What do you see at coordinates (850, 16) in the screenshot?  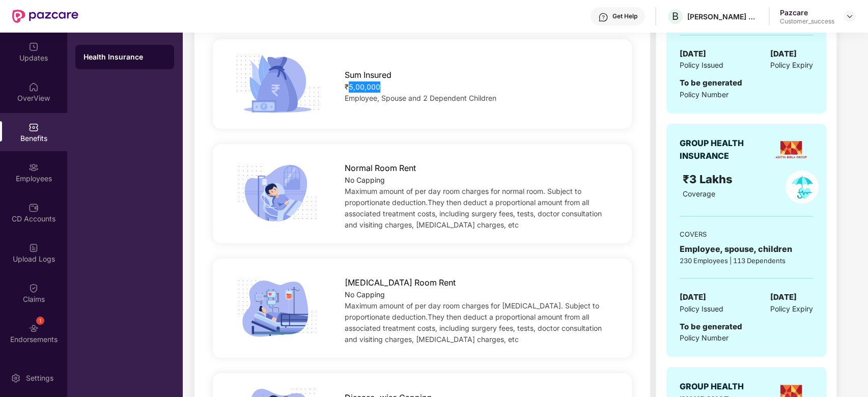 I see `img: svg+xml;base64,PHN2ZyBpZD0iRHJvcGRvd24tMzJ4MzIiIHhtbG5zPSJodHRwOi8vd3d3LnczLm9yZy8yMDAwL3N2ZyIgd2...` at bounding box center [850, 16].